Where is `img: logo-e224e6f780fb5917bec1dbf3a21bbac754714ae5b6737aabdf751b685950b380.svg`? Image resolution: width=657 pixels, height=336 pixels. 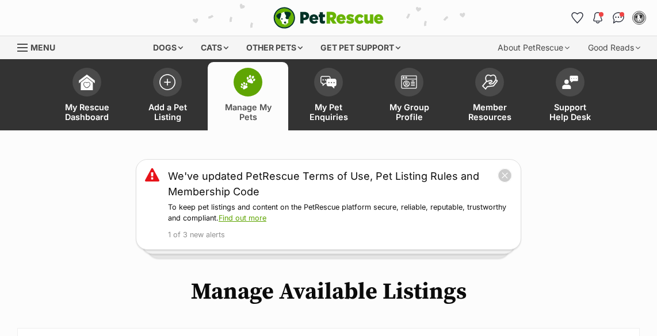 img: logo-e224e6f780fb5917bec1dbf3a21bbac754714ae5b6737aabdf751b685950b380.svg is located at coordinates (328, 18).